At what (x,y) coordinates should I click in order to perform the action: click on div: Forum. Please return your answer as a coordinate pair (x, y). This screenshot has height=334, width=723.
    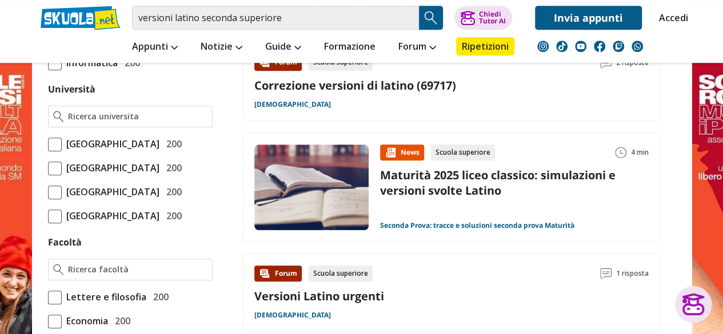
    Looking at the image, I should click on (278, 274).